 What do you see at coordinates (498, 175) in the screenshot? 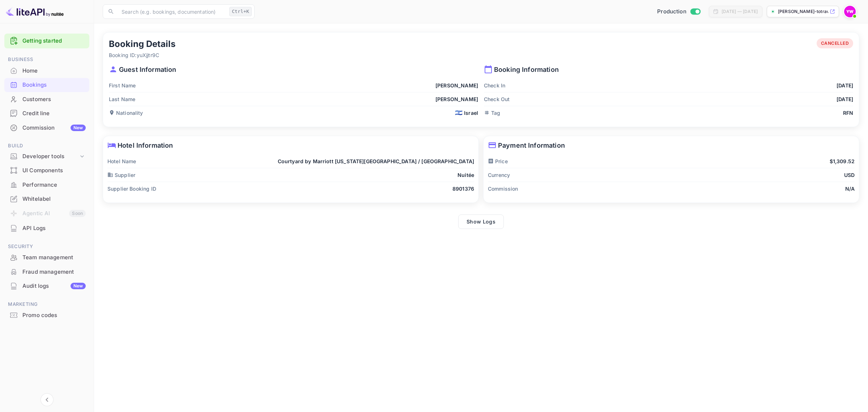
I see `p: Currency` at bounding box center [498, 175].